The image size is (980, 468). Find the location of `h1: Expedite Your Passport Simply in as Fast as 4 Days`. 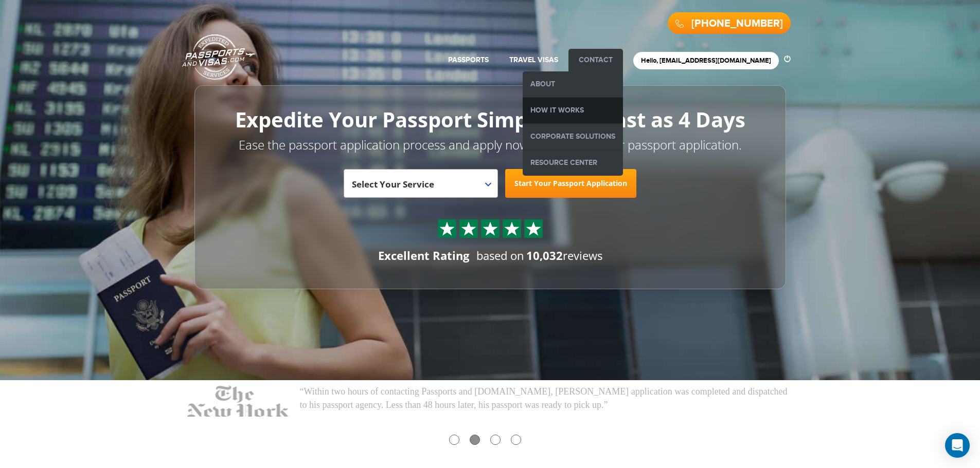

h1: Expedite Your Passport Simply in as Fast as 4 Days is located at coordinates (490, 120).